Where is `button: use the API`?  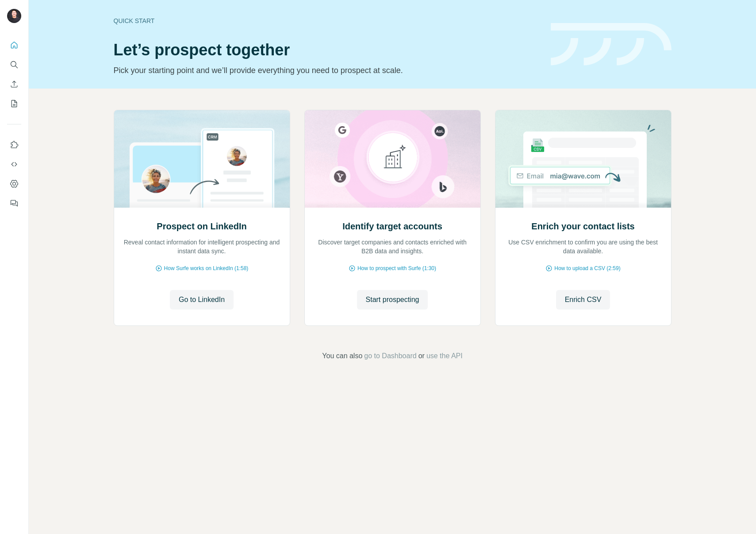
button: use the API is located at coordinates (444, 356).